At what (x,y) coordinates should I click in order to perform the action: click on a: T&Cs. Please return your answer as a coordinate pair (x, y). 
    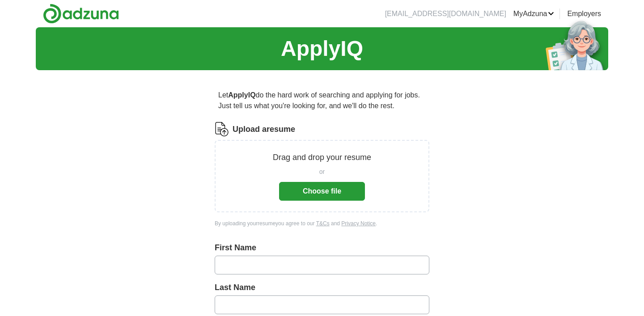
    Looking at the image, I should click on (323, 223).